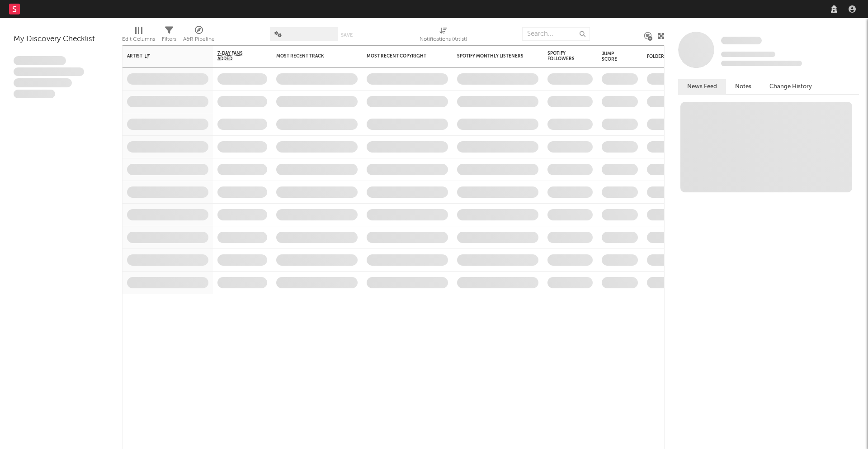  I want to click on span: Lorem ipsum dolor, so click(40, 61).